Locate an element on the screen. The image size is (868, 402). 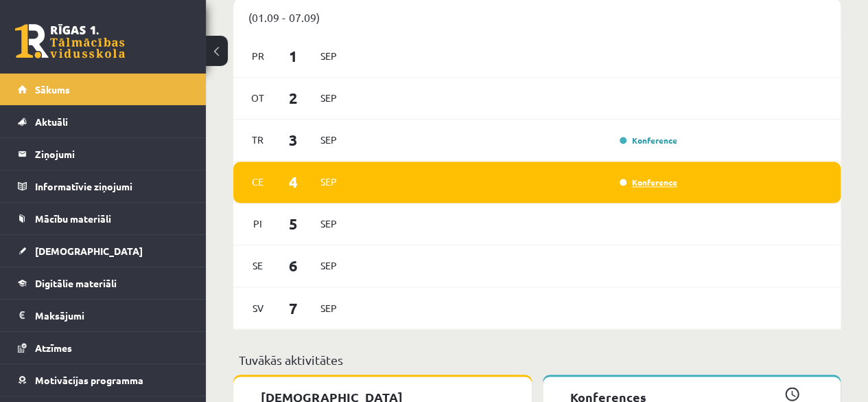
a: Motivācijas programma is located at coordinates (103, 380).